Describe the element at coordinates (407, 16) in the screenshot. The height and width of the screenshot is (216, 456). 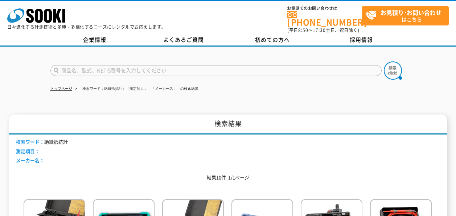
I see `span: はこちら` at that location.